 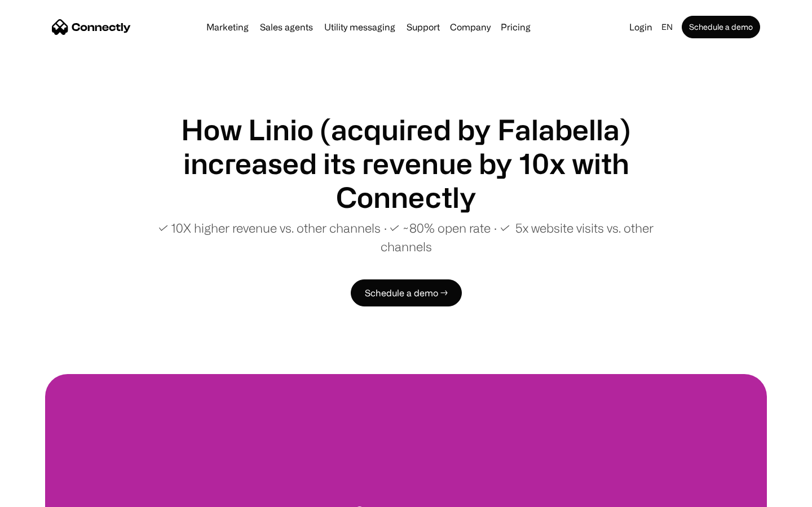 What do you see at coordinates (516, 27) in the screenshot?
I see `a: Pricing` at bounding box center [516, 27].